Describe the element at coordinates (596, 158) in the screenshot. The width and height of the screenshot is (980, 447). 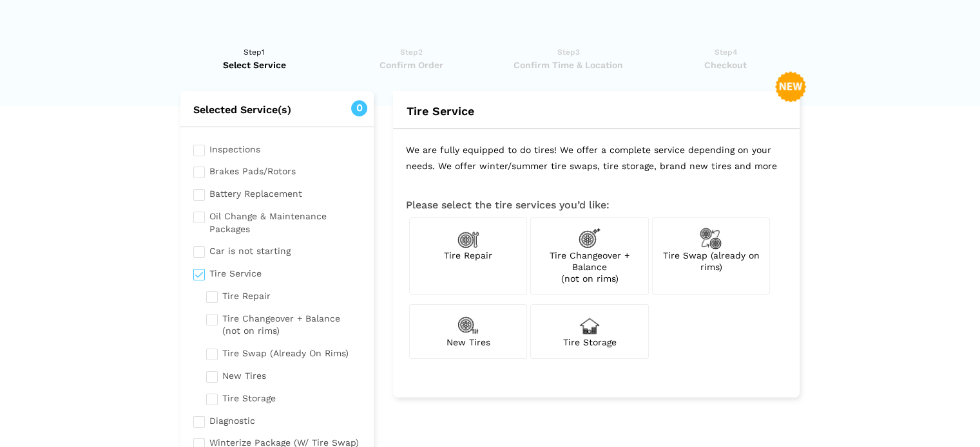
I see `p: We are fully equipped to do tires! We offer a complete service depending on your needs. We offer ...` at that location.